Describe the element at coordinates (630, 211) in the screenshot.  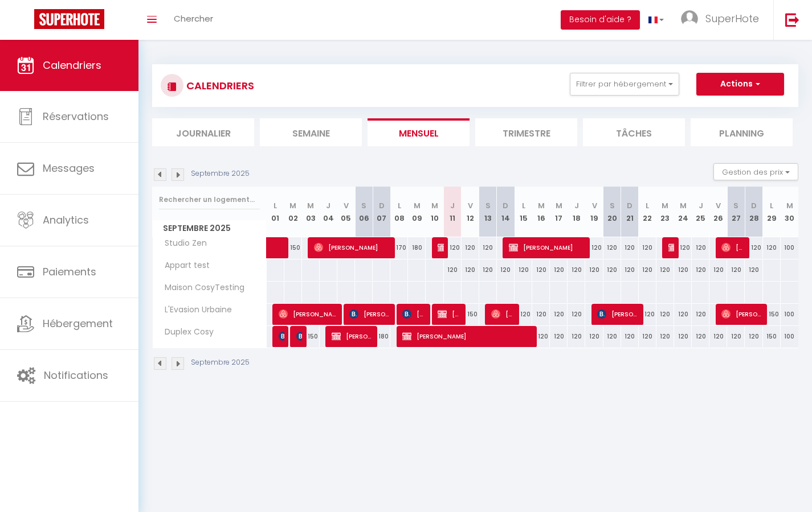
I see `th: 21` at that location.